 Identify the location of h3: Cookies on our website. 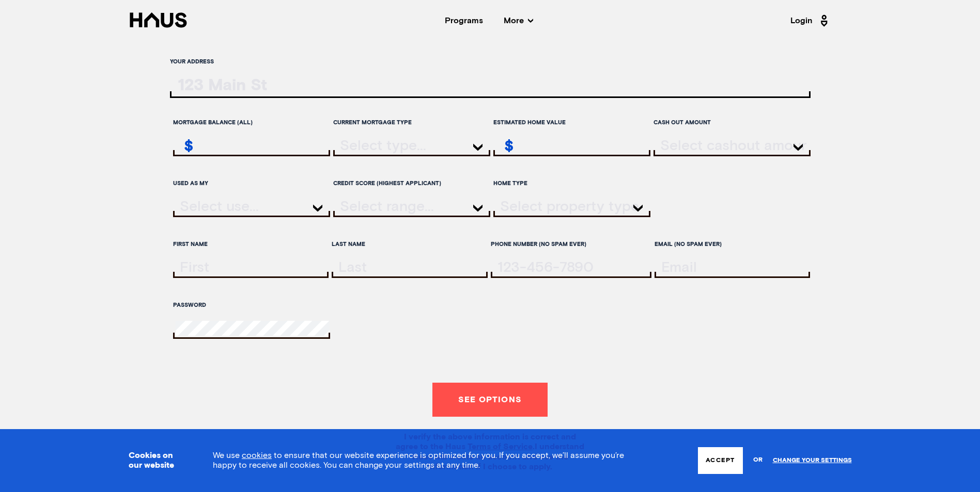
(157, 461).